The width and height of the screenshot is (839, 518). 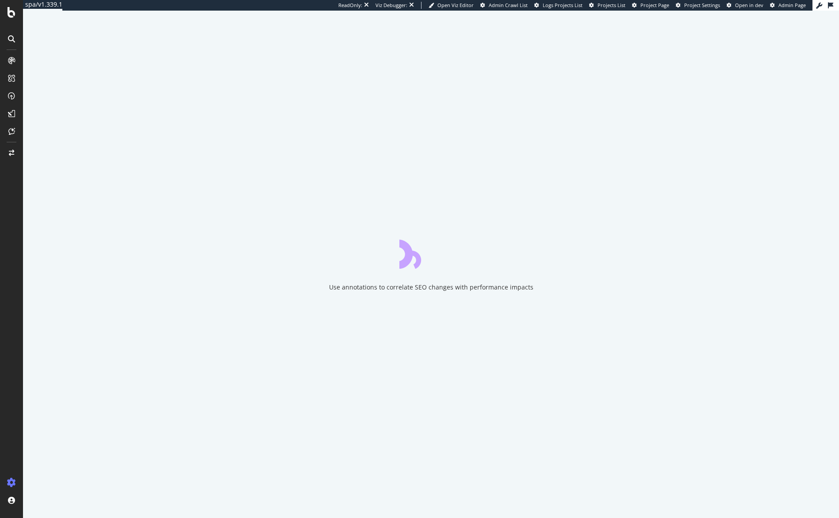 I want to click on span: Projects List, so click(x=611, y=5).